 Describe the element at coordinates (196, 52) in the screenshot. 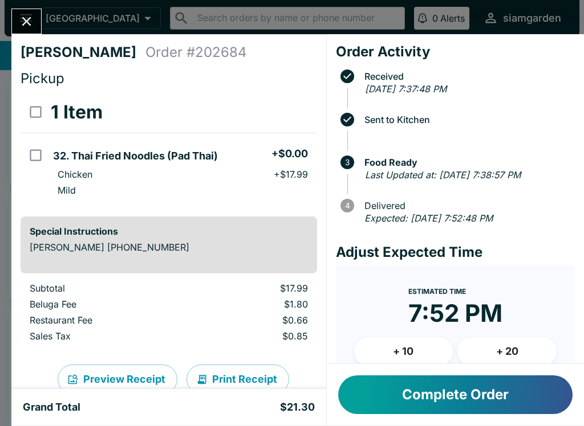

I see `h4: Order # 202684` at that location.